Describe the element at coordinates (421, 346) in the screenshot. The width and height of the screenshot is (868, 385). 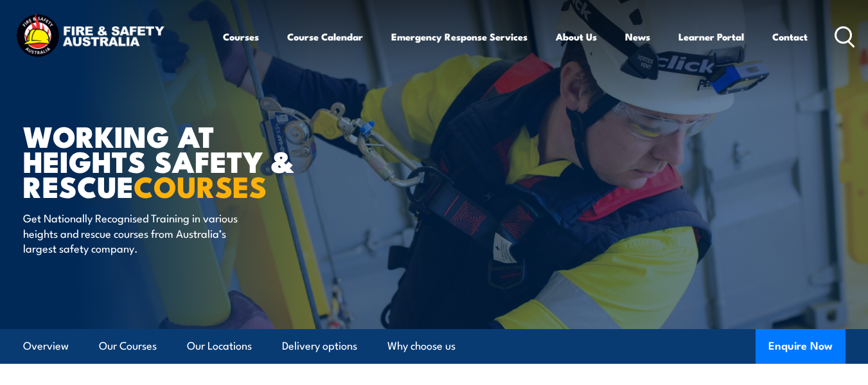
I see `a: Why choose us` at that location.